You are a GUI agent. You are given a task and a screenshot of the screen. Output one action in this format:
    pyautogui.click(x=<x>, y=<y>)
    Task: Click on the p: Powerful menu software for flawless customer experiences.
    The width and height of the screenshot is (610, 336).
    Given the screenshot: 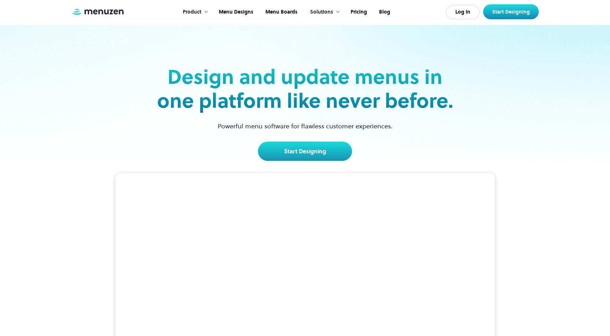 What is the action you would take?
    pyautogui.click(x=305, y=126)
    